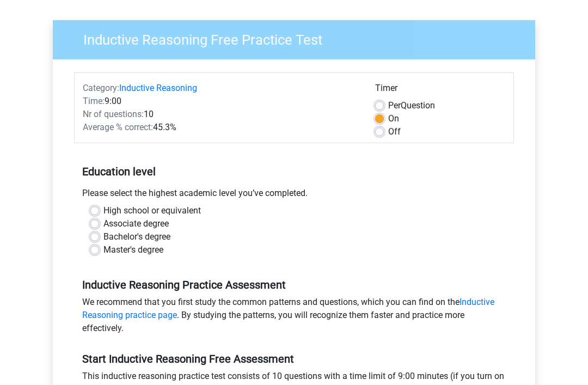  Describe the element at coordinates (94, 101) in the screenshot. I see `span: Time:` at that location.